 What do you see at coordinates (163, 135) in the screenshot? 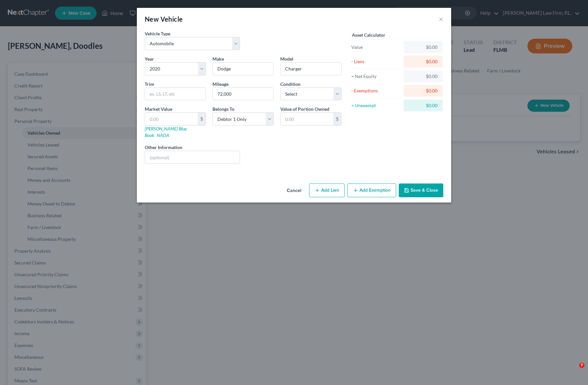
I see `a: NADA` at bounding box center [163, 135].